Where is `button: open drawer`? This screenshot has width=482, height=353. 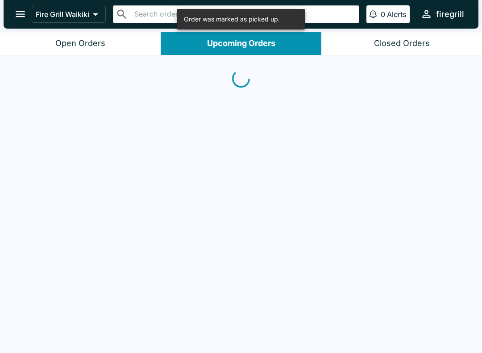 button: open drawer is located at coordinates (20, 14).